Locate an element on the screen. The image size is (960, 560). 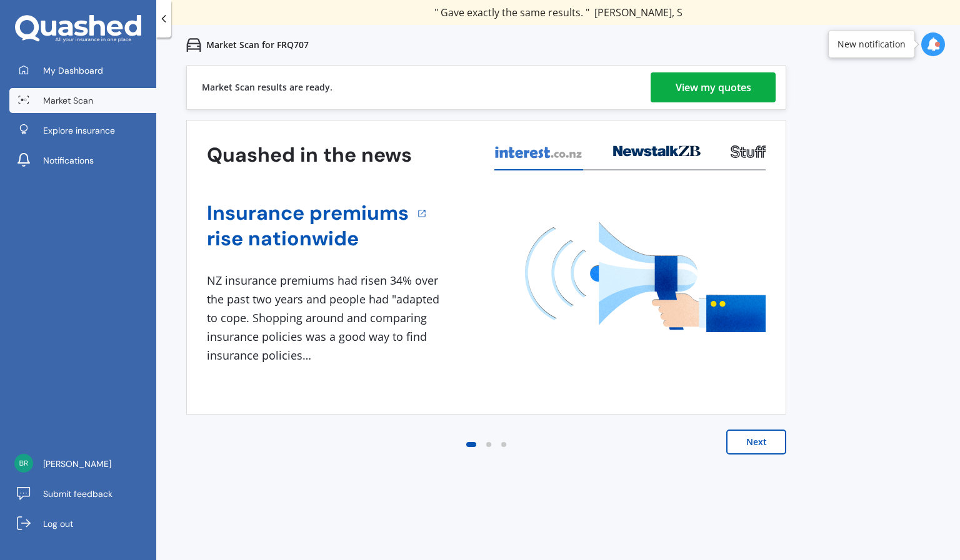
span: Market Scan is located at coordinates (68, 100).